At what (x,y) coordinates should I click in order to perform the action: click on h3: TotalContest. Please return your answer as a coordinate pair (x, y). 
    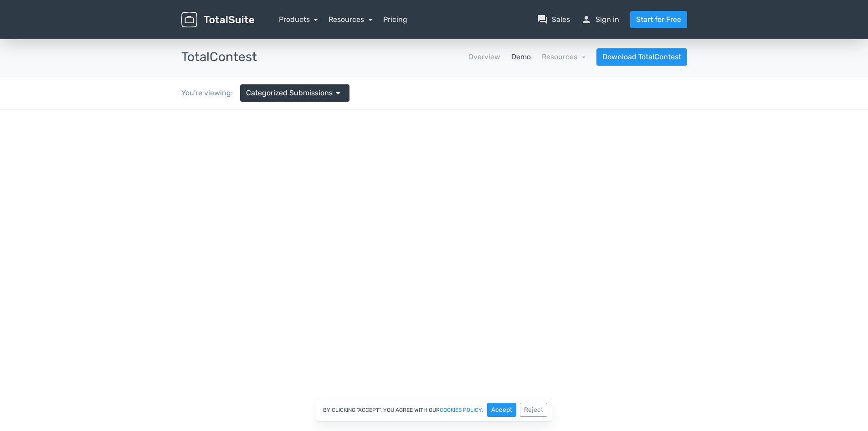
    Looking at the image, I should click on (219, 57).